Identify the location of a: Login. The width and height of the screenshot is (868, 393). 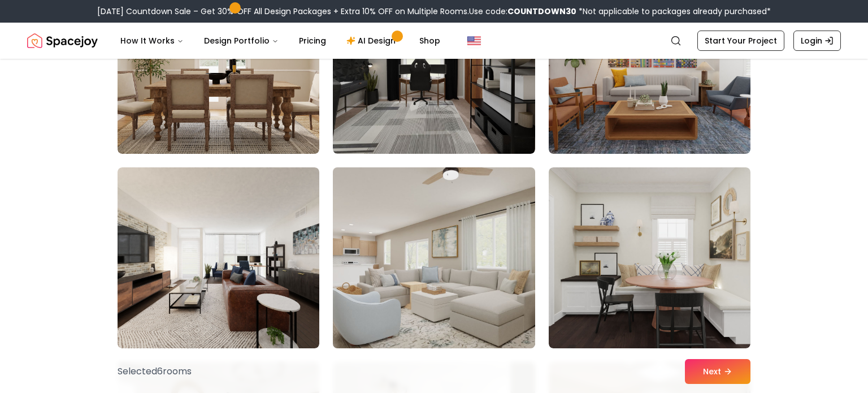
(817, 41).